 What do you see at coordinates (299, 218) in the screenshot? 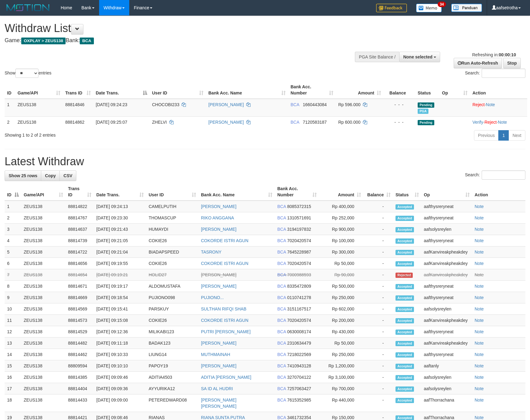
I see `span: Copy 1310571691 to clipboard` at bounding box center [299, 218].